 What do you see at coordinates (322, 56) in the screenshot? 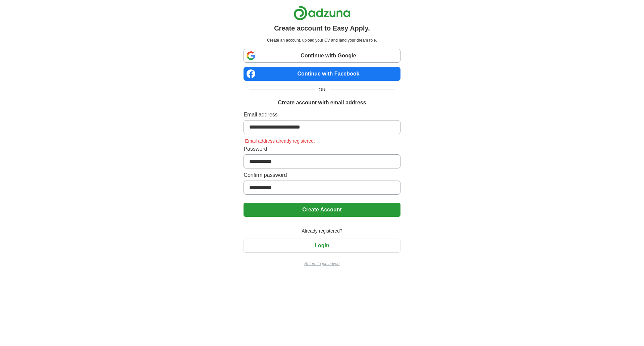
I see `a: Continue with Google` at bounding box center [322, 56].